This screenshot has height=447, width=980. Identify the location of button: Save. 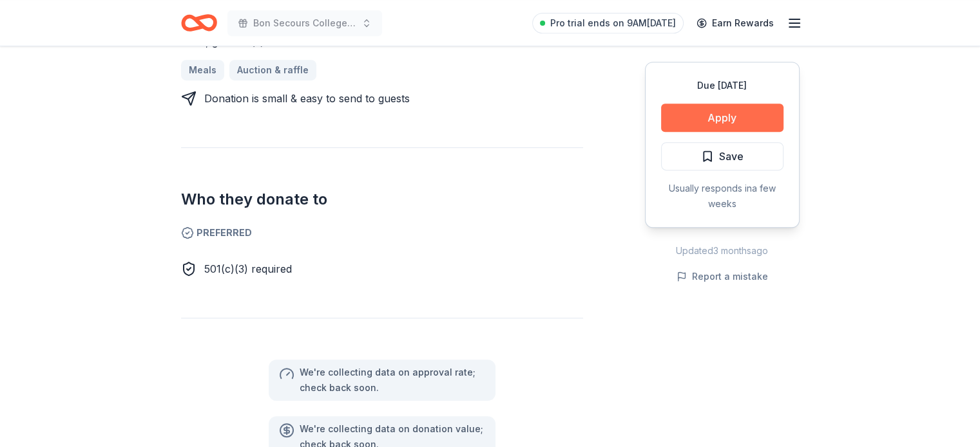
(722, 156).